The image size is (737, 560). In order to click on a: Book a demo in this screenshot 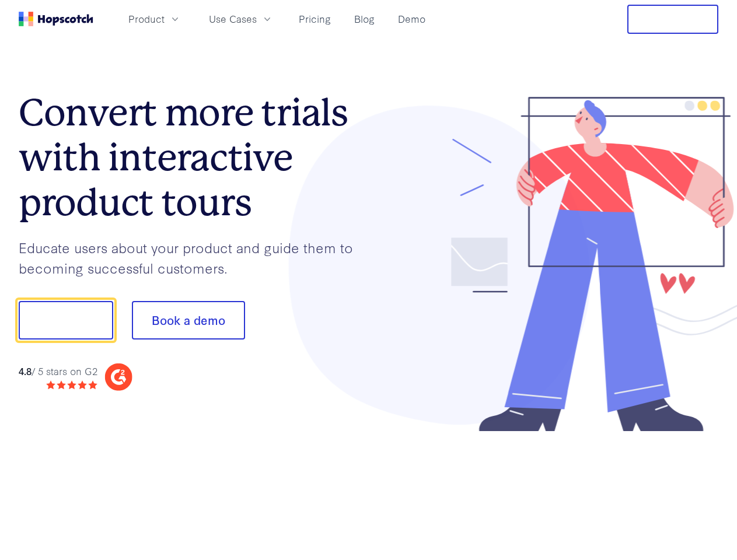, I will do `click(188, 320)`.